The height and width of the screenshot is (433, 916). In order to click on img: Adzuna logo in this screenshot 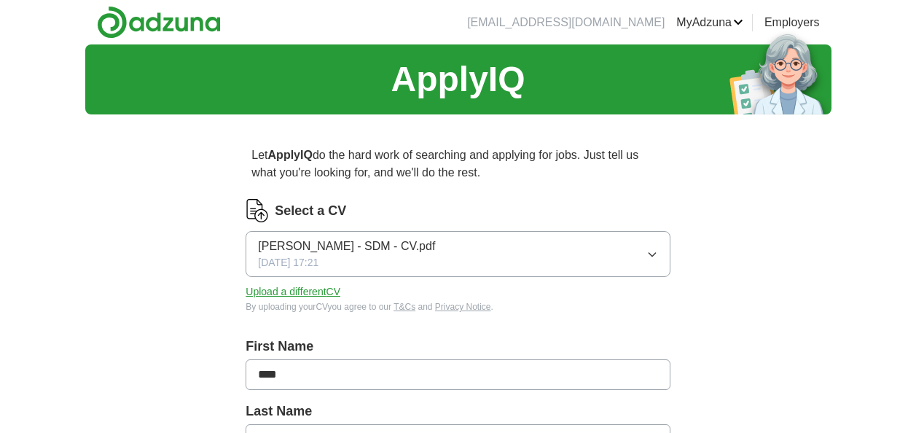, I will do `click(159, 22)`.